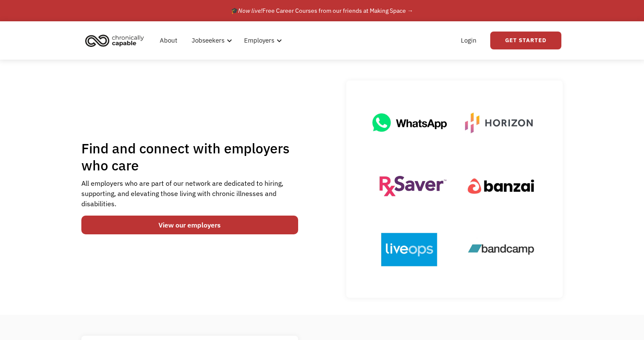 Image resolution: width=644 pixels, height=340 pixels. What do you see at coordinates (526, 40) in the screenshot?
I see `a: Get Started` at bounding box center [526, 40].